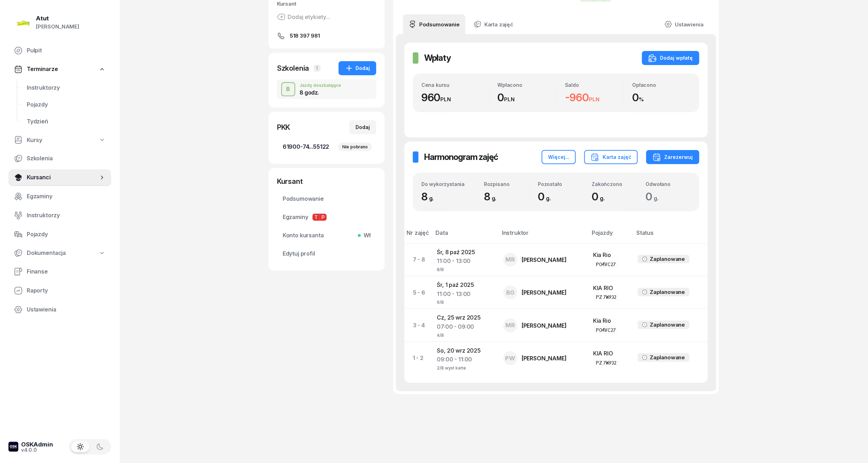  I want to click on div: 8 godz., so click(320, 93).